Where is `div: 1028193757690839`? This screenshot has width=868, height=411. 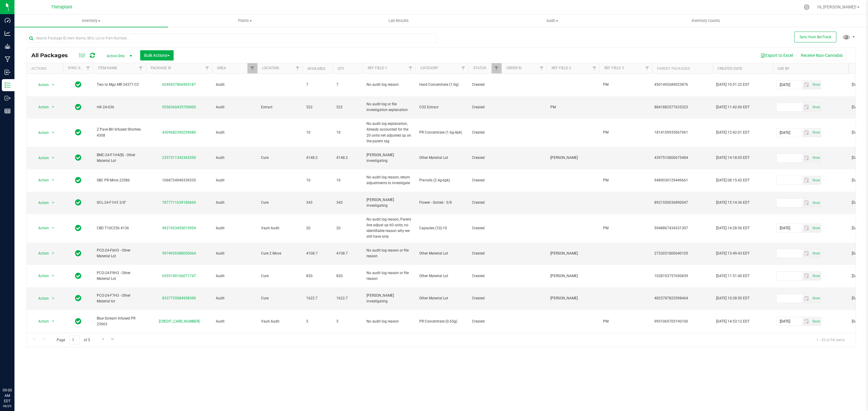
div: 1028193757690839 is located at coordinates (682, 276).